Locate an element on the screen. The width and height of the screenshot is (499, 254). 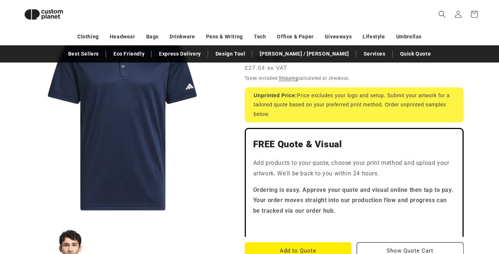
a: Eco Friendly is located at coordinates (129, 54).